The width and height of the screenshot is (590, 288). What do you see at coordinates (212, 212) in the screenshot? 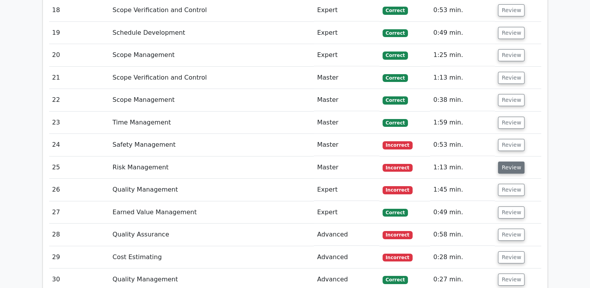
I see `td: Earned Value Management` at bounding box center [212, 212].